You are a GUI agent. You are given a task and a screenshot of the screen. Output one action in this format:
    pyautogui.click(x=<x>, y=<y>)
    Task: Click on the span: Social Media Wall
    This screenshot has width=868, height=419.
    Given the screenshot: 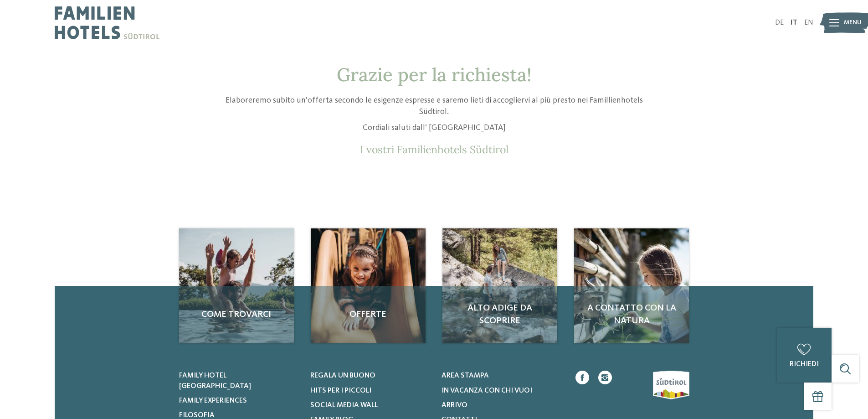 What is the action you would take?
    pyautogui.click(x=344, y=405)
    